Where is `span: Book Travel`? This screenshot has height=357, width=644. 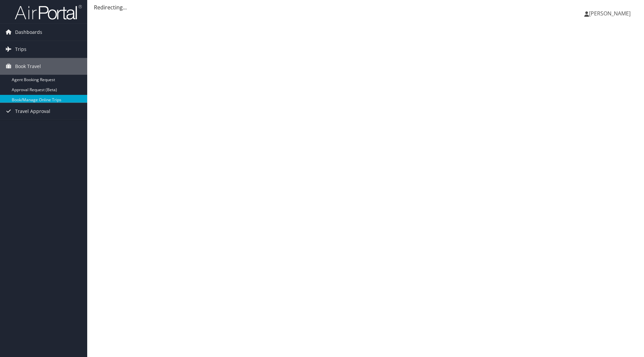 span: Book Travel is located at coordinates (28, 66).